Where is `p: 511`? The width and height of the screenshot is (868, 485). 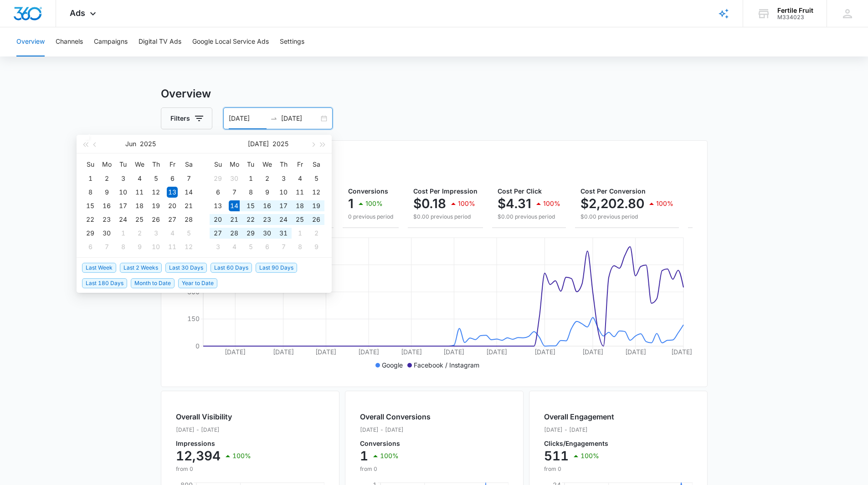
p: 511 is located at coordinates (557, 456).